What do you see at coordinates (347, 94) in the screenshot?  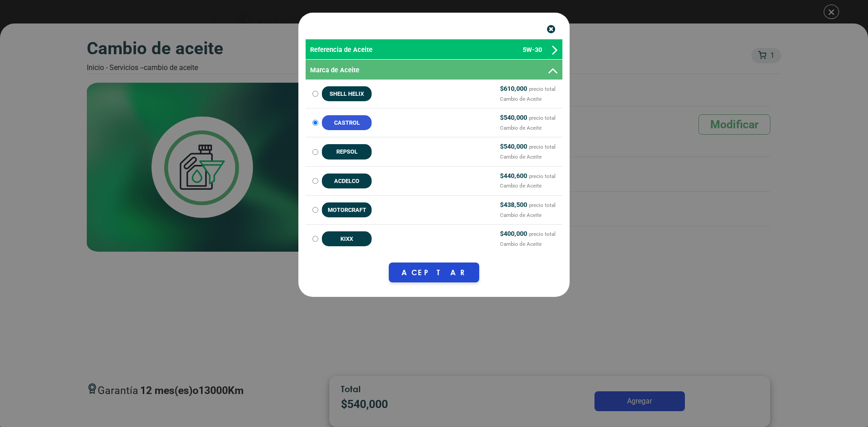 I see `span: SHELL HELIX` at bounding box center [347, 94].